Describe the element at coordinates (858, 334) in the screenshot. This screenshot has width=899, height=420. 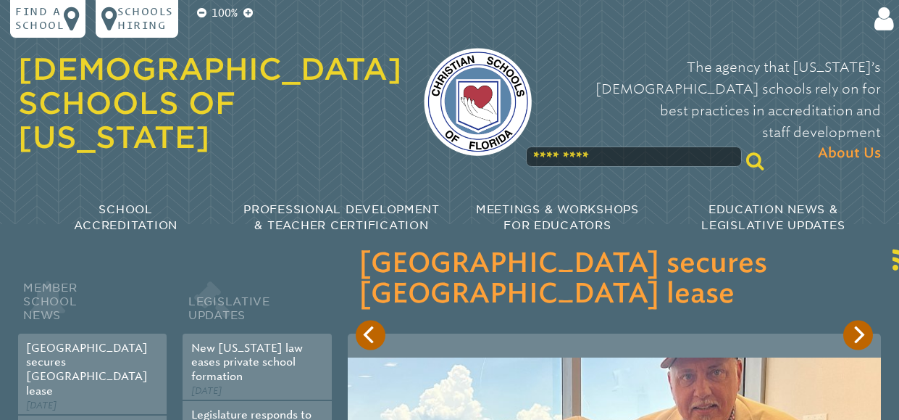
I see `button: Next` at that location.